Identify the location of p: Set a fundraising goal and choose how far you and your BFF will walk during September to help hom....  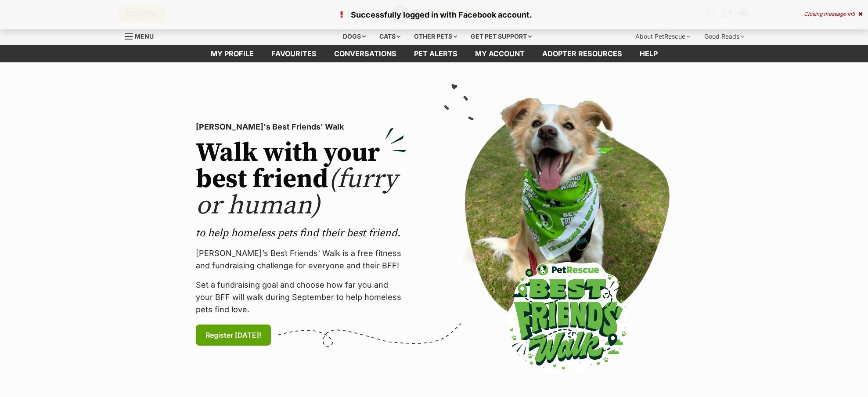
(301, 298).